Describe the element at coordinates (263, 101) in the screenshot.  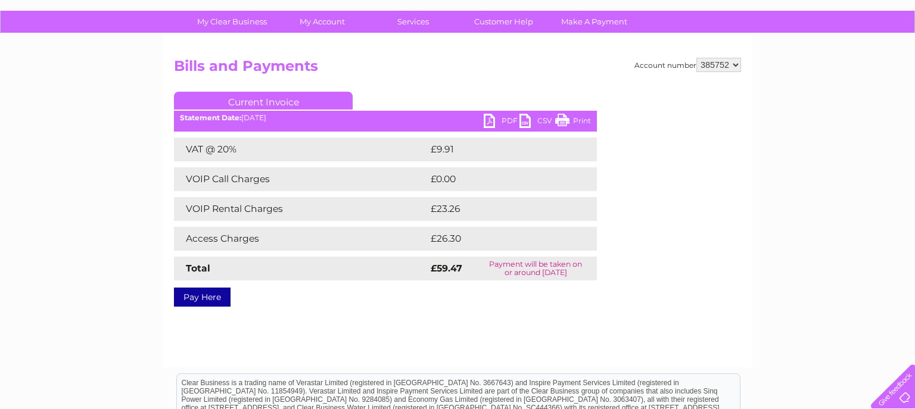
I see `a: Current Invoice` at that location.